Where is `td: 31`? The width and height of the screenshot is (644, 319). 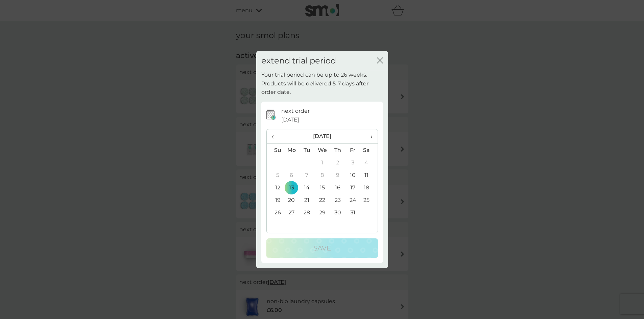
td: 31 is located at coordinates (352, 212).